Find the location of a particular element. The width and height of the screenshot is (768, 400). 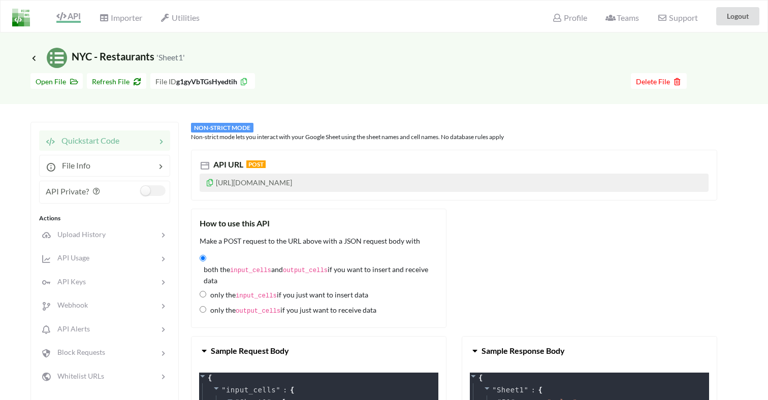

small: 'Sheet1' is located at coordinates (171, 57).